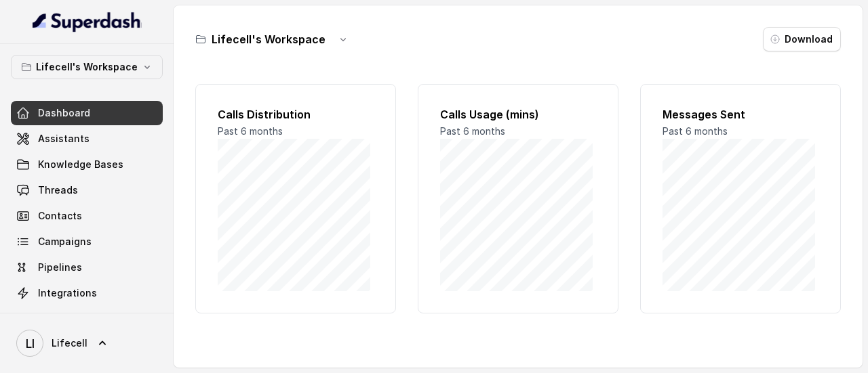  What do you see at coordinates (268, 40) in the screenshot?
I see `h3: Lifecell's Workspace` at bounding box center [268, 40].